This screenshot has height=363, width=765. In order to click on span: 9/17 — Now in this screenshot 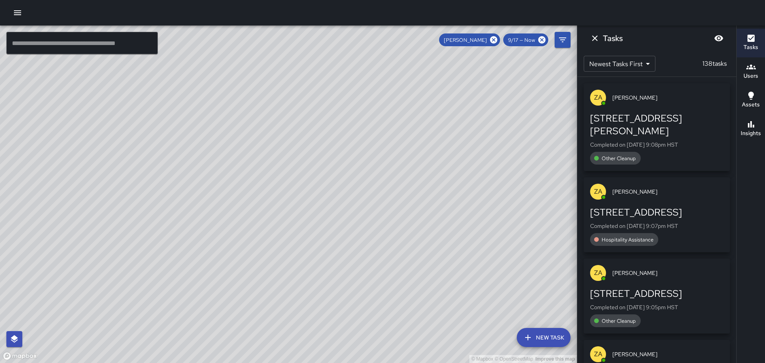, I will do `click(522, 40)`.